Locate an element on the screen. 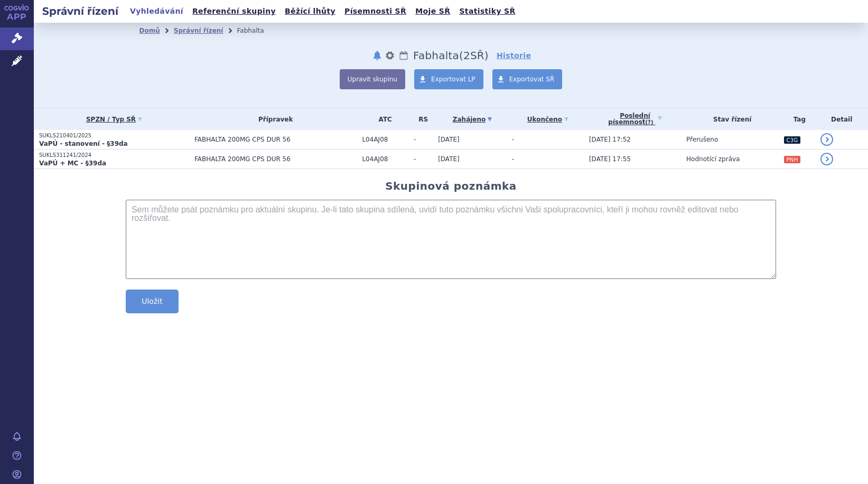  span: Fabhalta is located at coordinates (436, 56).